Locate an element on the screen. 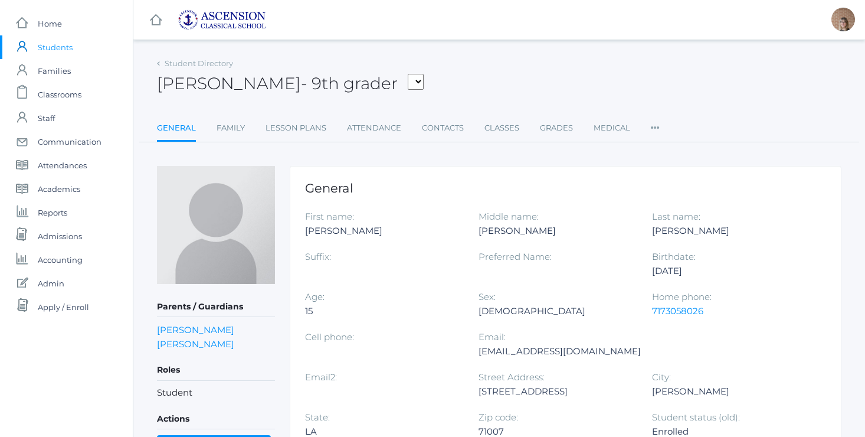 Image resolution: width=865 pixels, height=437 pixels. h5: Roles is located at coordinates (216, 370).